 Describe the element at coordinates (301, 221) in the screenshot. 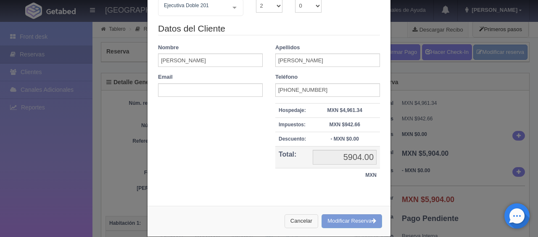

I see `button: Cancelar` at that location.